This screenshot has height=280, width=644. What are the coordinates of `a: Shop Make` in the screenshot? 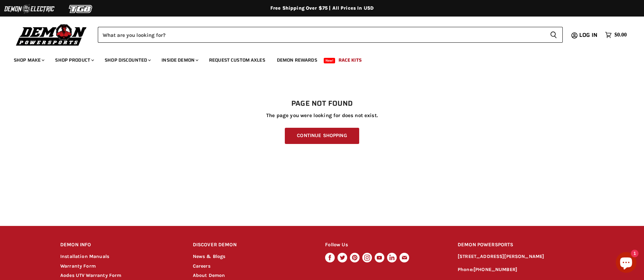 It's located at (28, 60).